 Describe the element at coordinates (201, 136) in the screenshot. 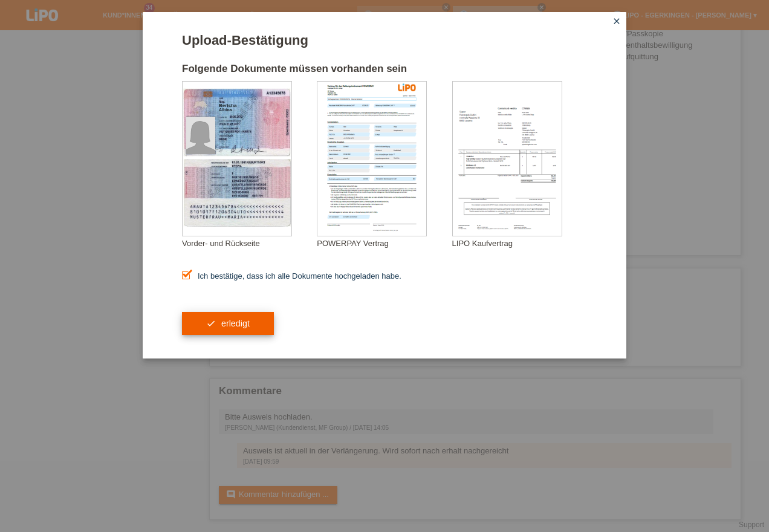

I see `img: foreign_id_photo_female.png` at that location.